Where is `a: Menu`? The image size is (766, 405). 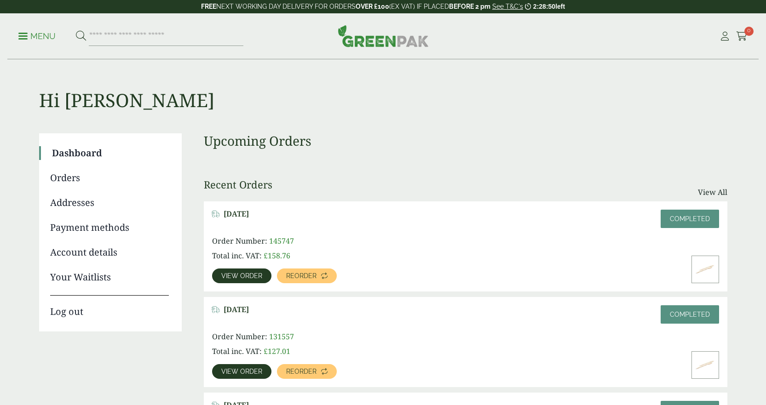 a: Menu is located at coordinates (37, 35).